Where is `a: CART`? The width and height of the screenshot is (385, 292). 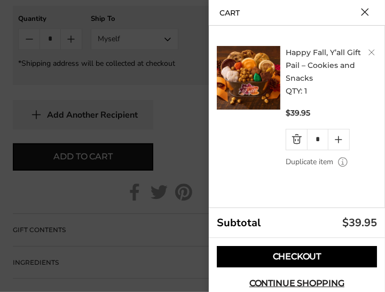
a: CART is located at coordinates (230, 13).